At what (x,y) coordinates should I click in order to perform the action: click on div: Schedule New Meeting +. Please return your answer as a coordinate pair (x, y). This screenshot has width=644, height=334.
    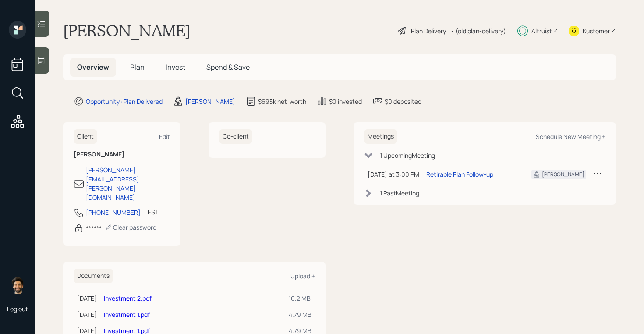
    Looking at the image, I should click on (570, 137).